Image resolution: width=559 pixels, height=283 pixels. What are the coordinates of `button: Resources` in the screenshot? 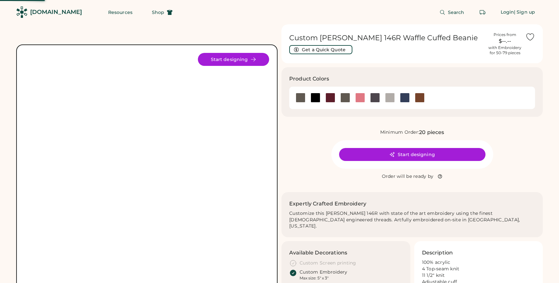 It's located at (120, 12).